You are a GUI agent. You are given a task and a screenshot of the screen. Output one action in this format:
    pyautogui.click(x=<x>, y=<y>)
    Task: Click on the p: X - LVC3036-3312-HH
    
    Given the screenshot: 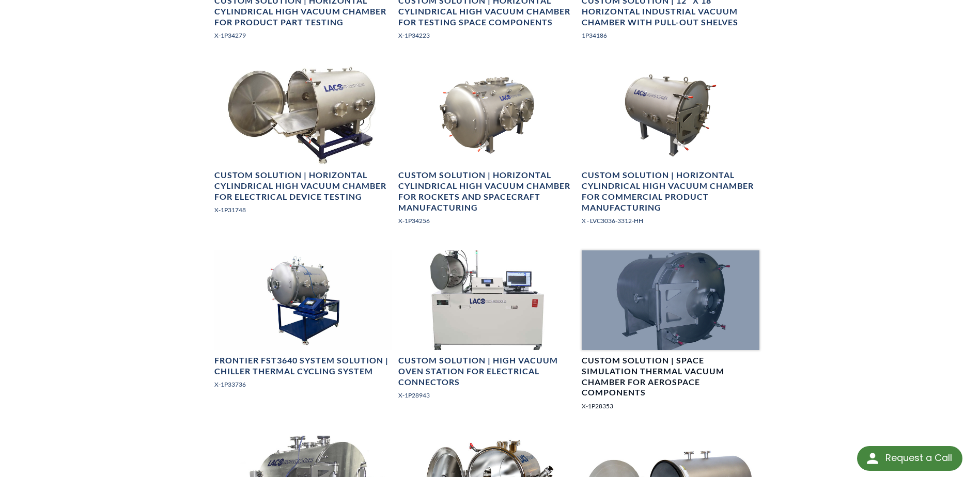 What is the action you would take?
    pyautogui.click(x=670, y=220)
    